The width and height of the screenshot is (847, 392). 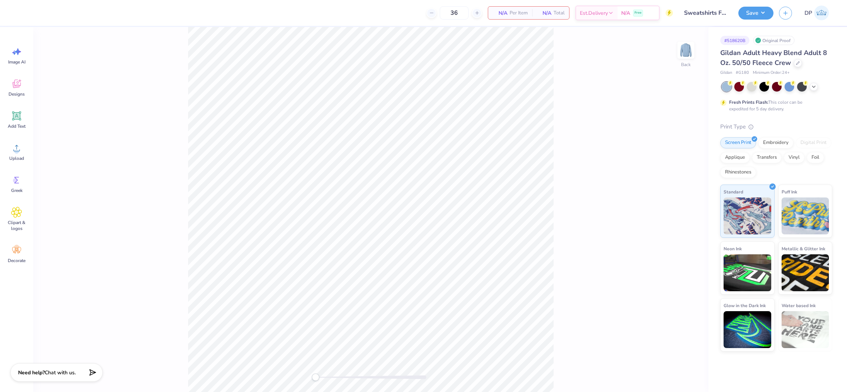 What do you see at coordinates (789, 192) in the screenshot?
I see `span: Puff Ink` at bounding box center [789, 192].